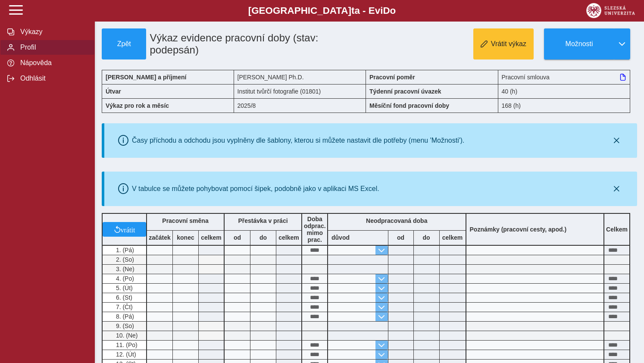 The height and width of the screenshot is (363, 644). I want to click on div: 168 (h), so click(565, 106).